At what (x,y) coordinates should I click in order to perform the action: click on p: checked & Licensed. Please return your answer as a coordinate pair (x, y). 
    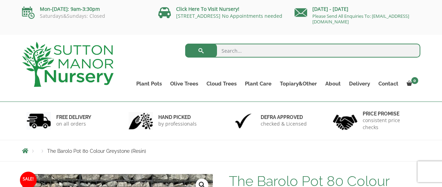
    Looking at the image, I should click on (284, 124).